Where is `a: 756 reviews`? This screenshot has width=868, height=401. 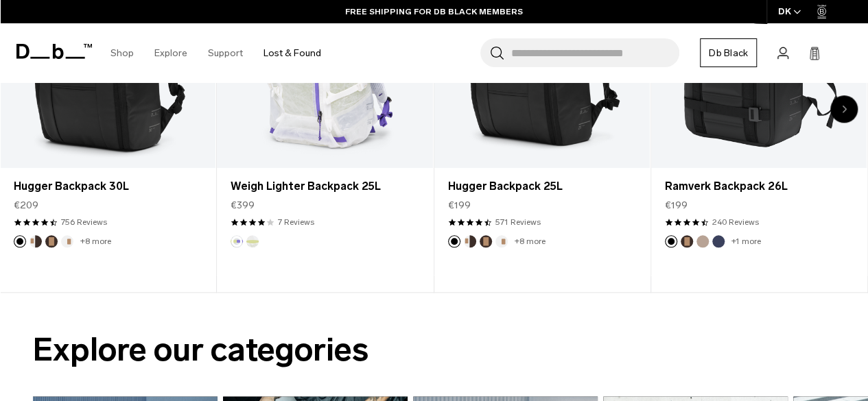 a: 756 reviews is located at coordinates (84, 222).